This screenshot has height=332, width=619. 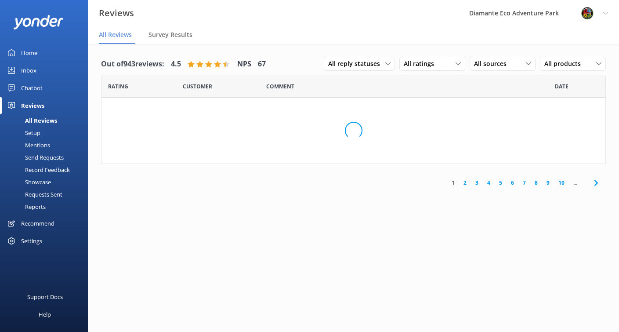 What do you see at coordinates (489, 182) in the screenshot?
I see `a: 4` at bounding box center [489, 182].